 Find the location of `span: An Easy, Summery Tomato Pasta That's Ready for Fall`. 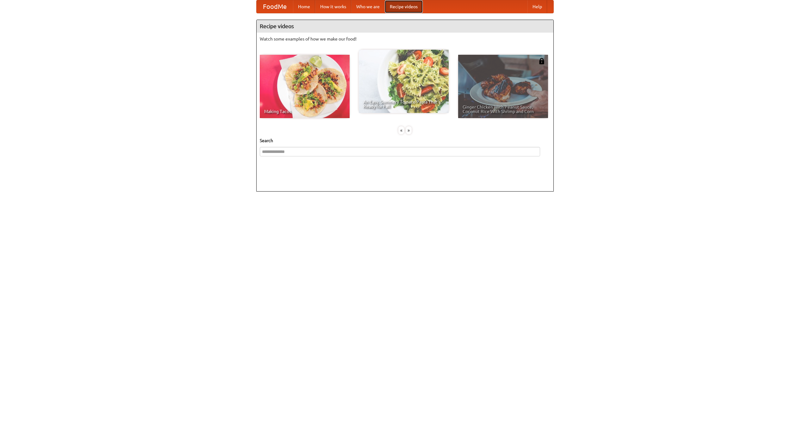

span: An Easy, Summery Tomato Pasta That's Ready for Fall is located at coordinates (404, 104).